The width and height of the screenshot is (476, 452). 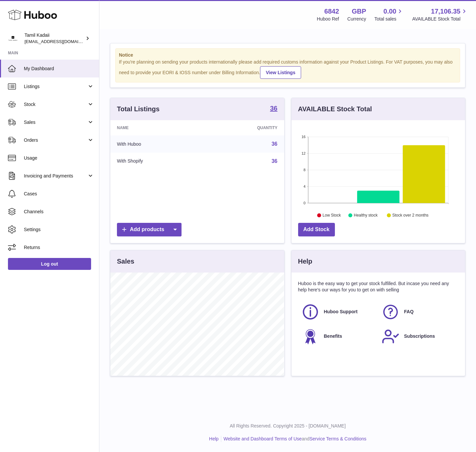 I want to click on a: Log out, so click(x=49, y=264).